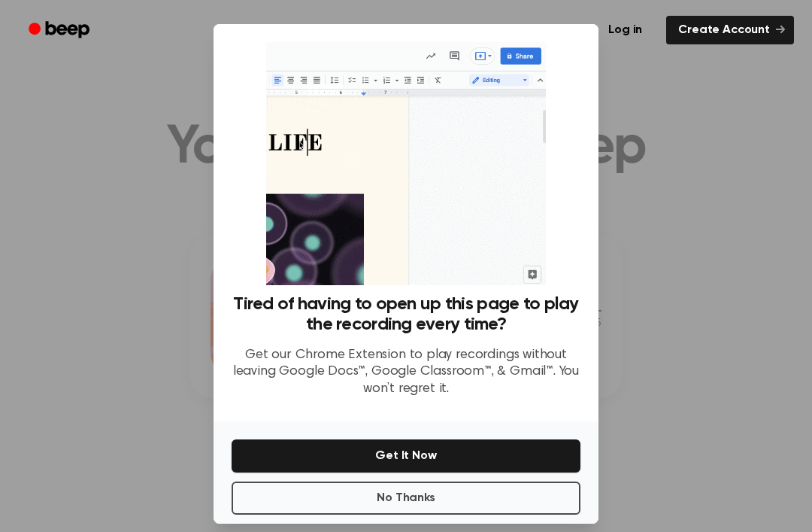  I want to click on button: Get It Now, so click(406, 456).